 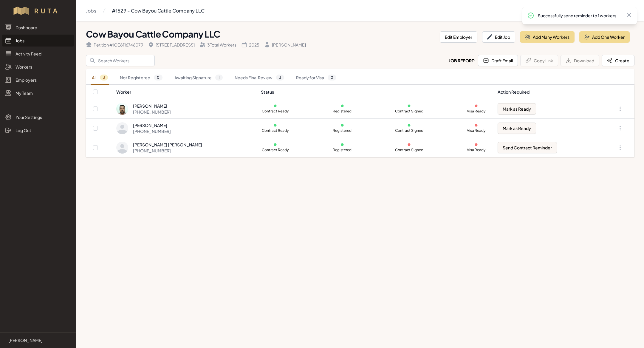 What do you see at coordinates (218, 45) in the screenshot?
I see `div: 3 Total Workers` at bounding box center [218, 45].